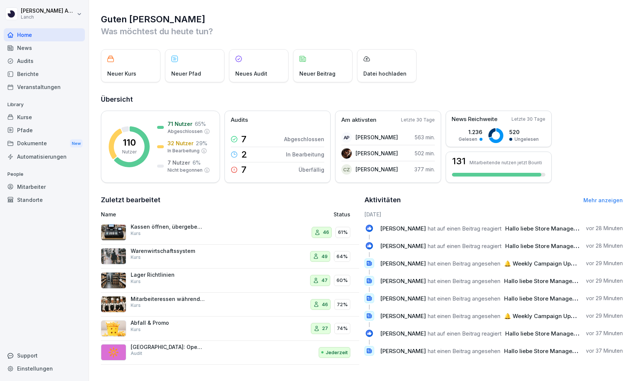 The image size is (634, 381). Describe the element at coordinates (44, 48) in the screenshot. I see `div: News` at that location.